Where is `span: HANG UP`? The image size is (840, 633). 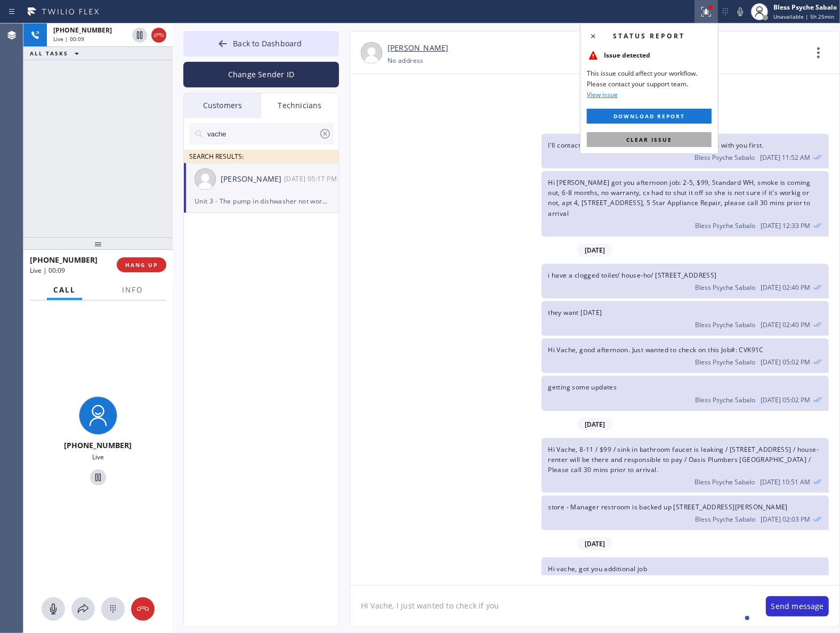
span: HANG UP is located at coordinates (141, 265).